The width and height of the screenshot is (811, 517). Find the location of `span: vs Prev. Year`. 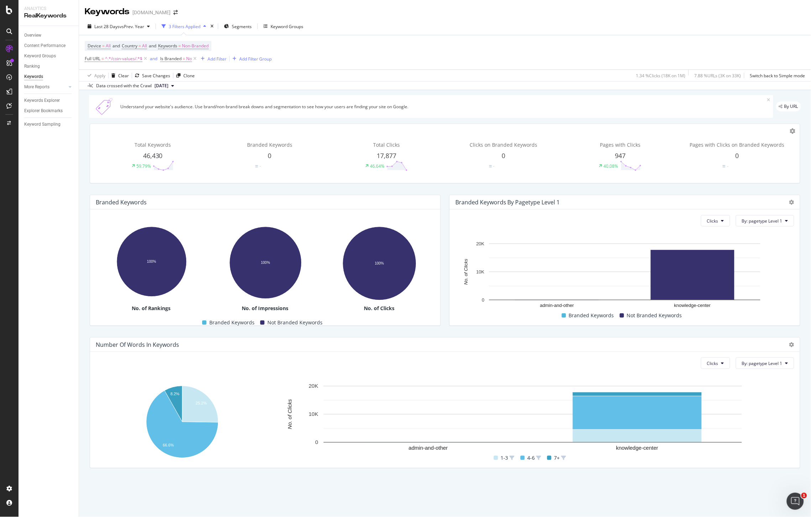

span: vs Prev. Year is located at coordinates (132, 26).